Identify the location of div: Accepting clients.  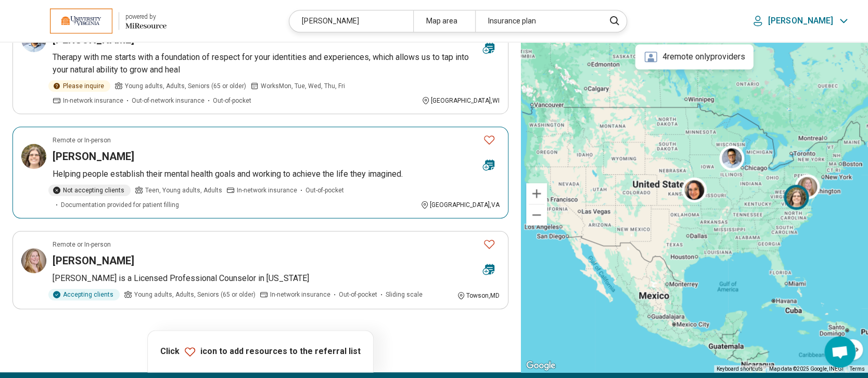
(84, 295).